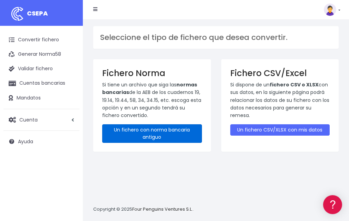 The height and width of the screenshot is (221, 349). I want to click on div: Convertir ficheros, so click(69, 79).